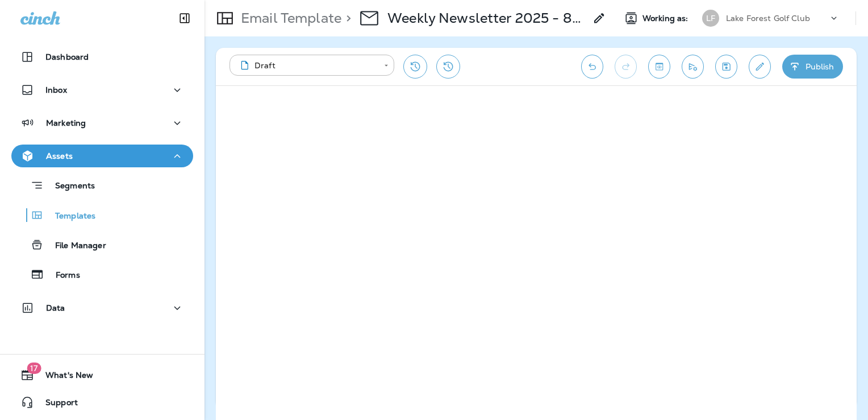  What do you see at coordinates (69, 216) in the screenshot?
I see `p: Templates` at bounding box center [69, 216].